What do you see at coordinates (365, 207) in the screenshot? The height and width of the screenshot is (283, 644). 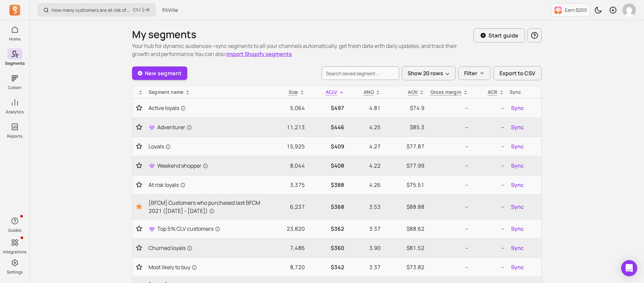 I see `p: 3.53` at bounding box center [365, 207].